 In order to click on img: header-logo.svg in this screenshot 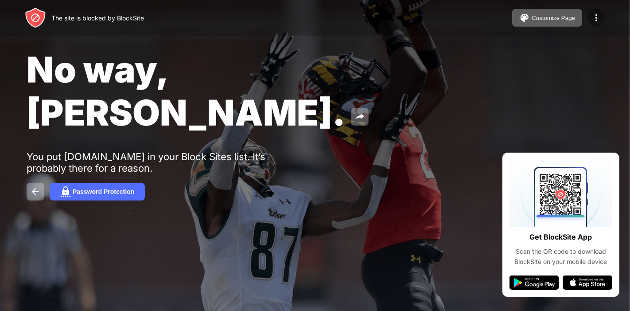, I will do `click(35, 18)`.